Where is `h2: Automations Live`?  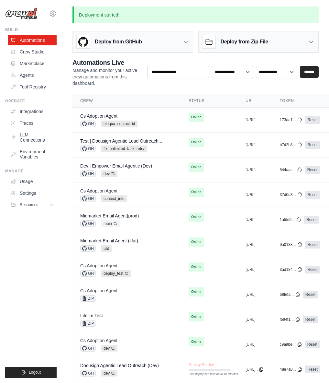
h2: Automations Live is located at coordinates (107, 63).